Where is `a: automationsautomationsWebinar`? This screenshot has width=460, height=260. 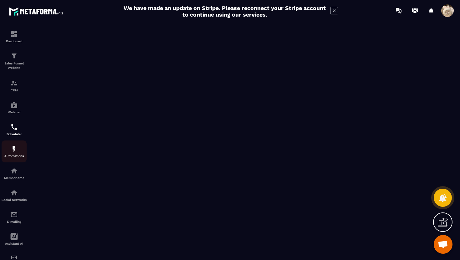
a: automationsautomationsWebinar is located at coordinates (14, 108).